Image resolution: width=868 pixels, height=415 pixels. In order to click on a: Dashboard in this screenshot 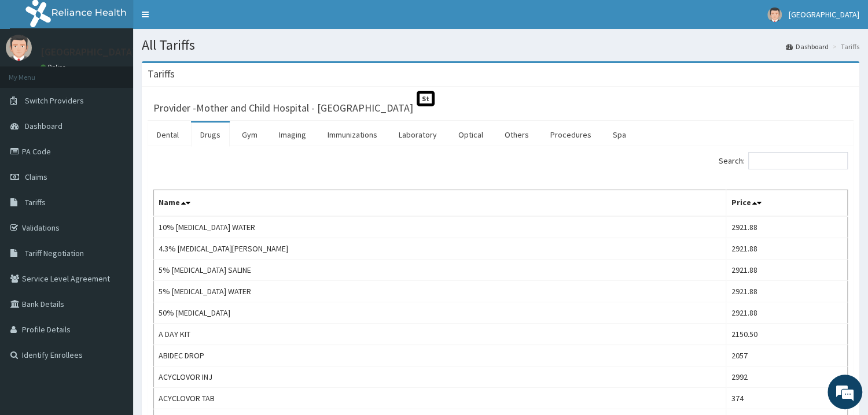, I will do `click(807, 46)`.